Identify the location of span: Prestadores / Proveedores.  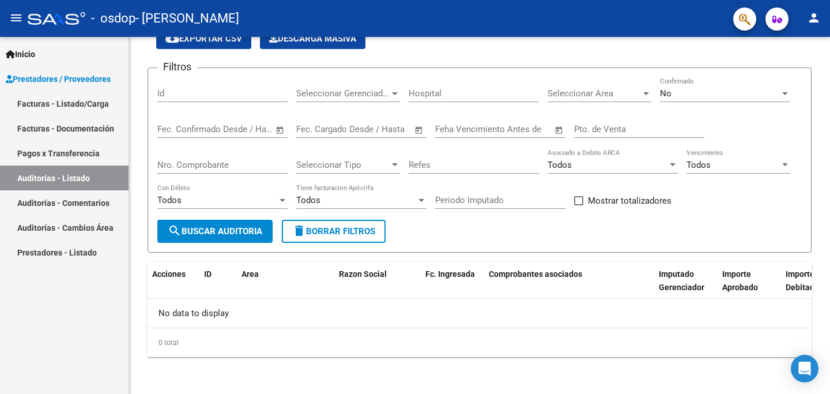
(58, 79).